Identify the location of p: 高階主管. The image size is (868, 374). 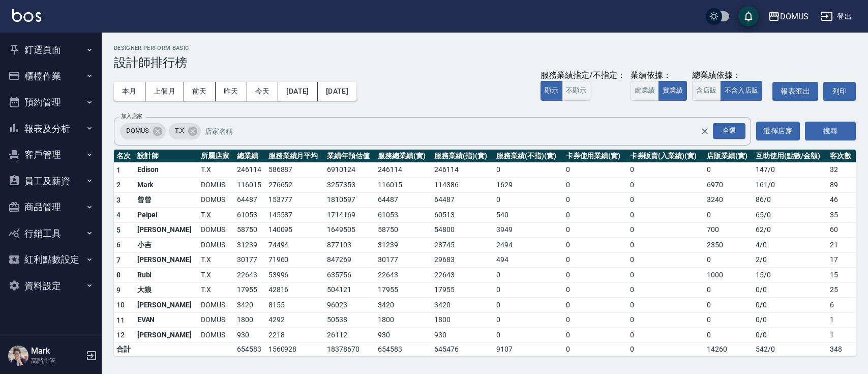
(57, 361).